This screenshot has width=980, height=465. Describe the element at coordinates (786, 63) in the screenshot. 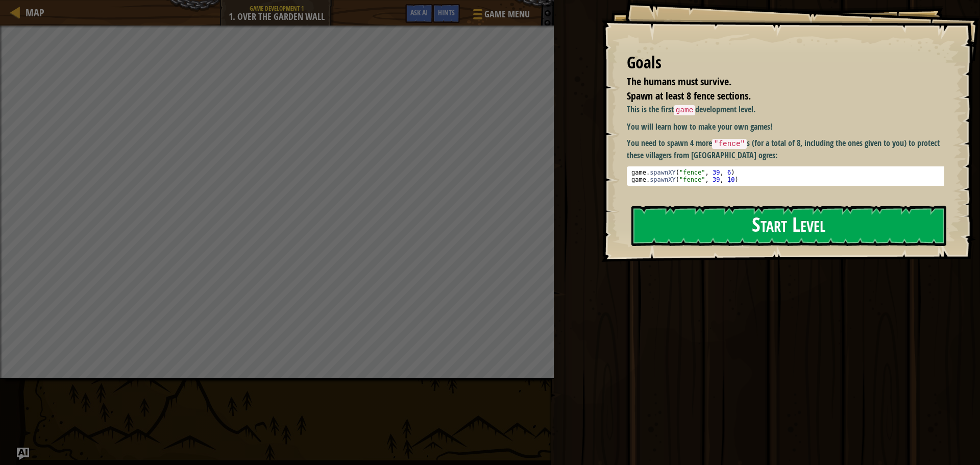

I see `div: Goals` at that location.